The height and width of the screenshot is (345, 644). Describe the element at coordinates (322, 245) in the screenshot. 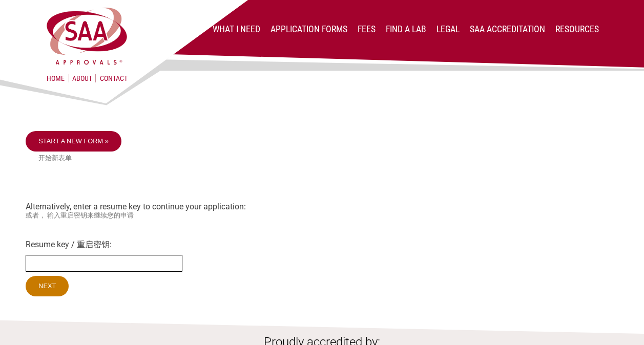

I see `label: Resume key / 重启密钥:` at that location.